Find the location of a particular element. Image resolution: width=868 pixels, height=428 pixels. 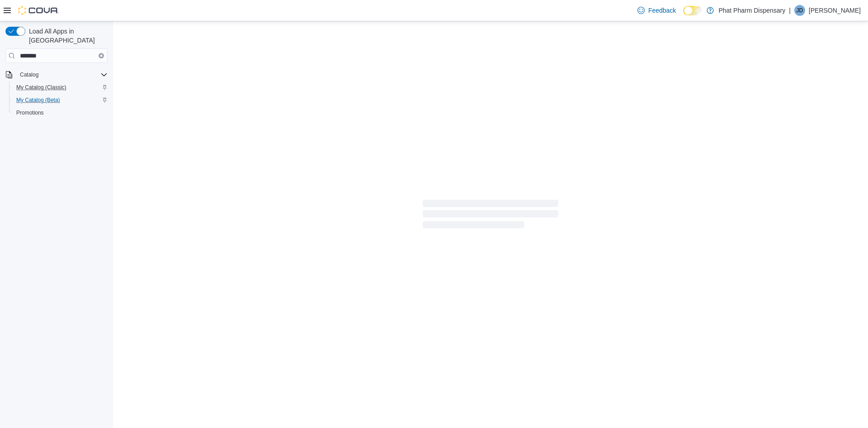

nav: Complex example is located at coordinates (56, 104).